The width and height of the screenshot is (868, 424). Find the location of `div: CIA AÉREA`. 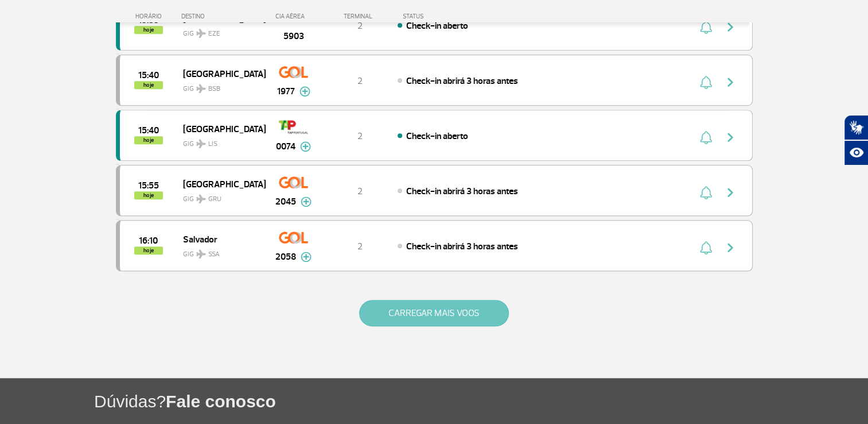

div: CIA AÉREA is located at coordinates (294, 16).